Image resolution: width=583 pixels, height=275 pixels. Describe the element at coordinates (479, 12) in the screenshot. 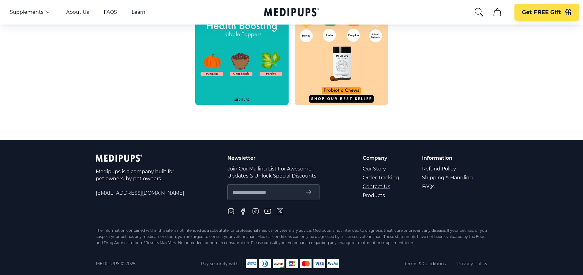

I see `button: search` at that location.